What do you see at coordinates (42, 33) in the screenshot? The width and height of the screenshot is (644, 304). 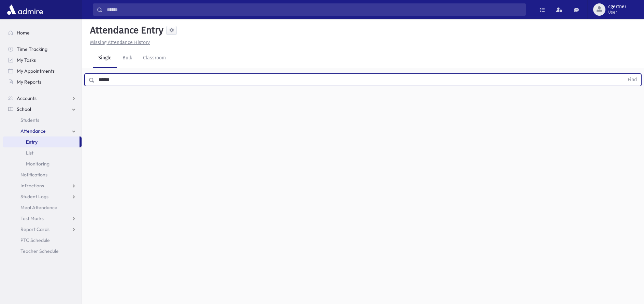 I see `a: Home` at bounding box center [42, 33].